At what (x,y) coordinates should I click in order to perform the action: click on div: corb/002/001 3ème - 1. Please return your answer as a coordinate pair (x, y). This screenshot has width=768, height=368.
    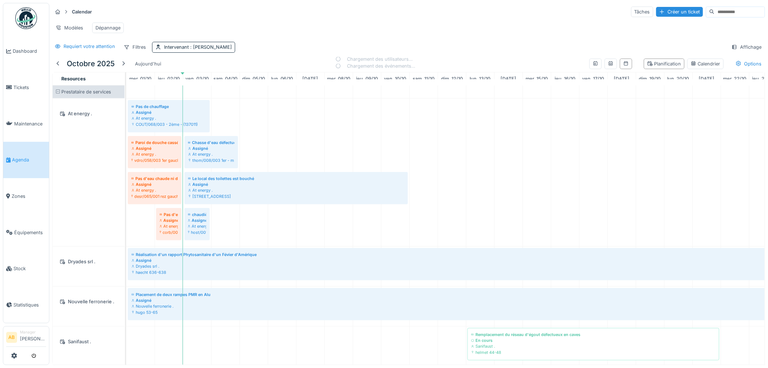
    Looking at the image, I should click on (169, 232).